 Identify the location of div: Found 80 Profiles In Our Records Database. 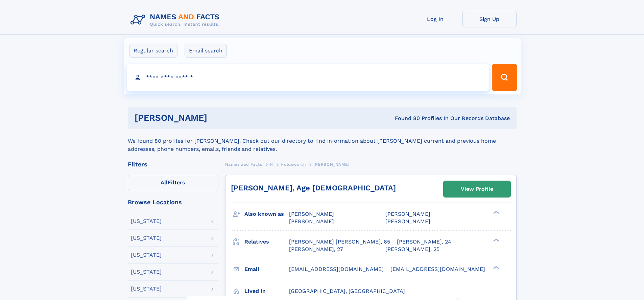
(405, 118).